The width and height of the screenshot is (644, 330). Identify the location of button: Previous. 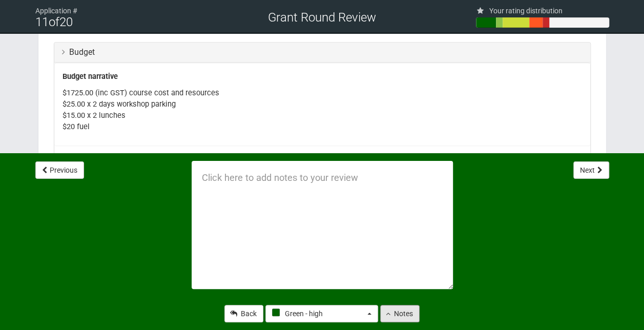
(60, 170).